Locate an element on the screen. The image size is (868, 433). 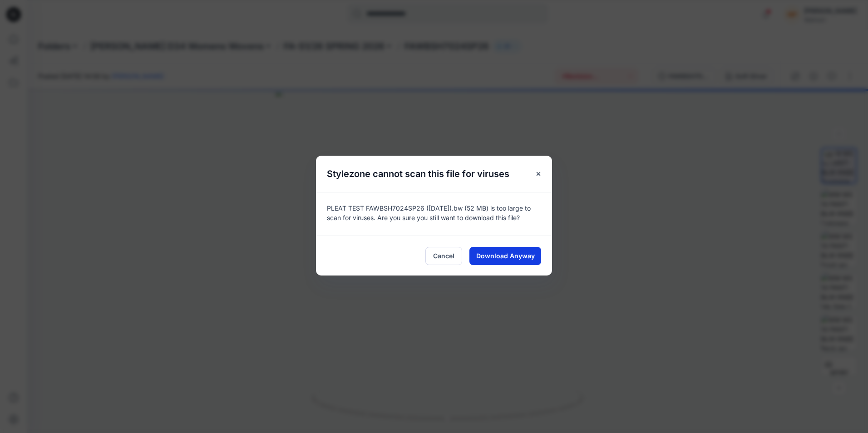
button: Cancel is located at coordinates (443, 256).